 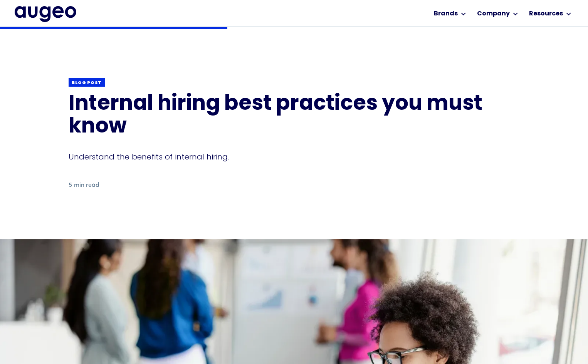 What do you see at coordinates (446, 14) in the screenshot?
I see `div: Brands` at bounding box center [446, 14].